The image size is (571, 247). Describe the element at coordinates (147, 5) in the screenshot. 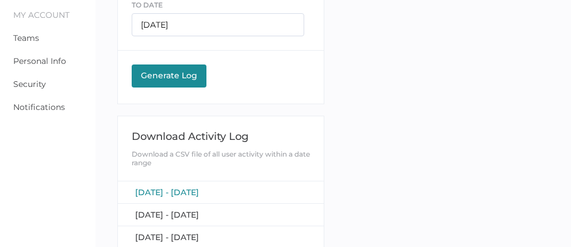

I see `span: TO DATE` at that location.